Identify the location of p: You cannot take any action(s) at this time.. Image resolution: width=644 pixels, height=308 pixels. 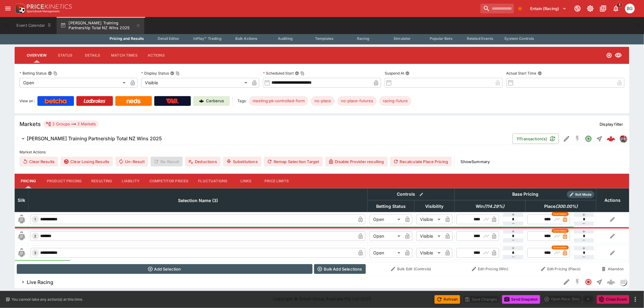
(47, 299).